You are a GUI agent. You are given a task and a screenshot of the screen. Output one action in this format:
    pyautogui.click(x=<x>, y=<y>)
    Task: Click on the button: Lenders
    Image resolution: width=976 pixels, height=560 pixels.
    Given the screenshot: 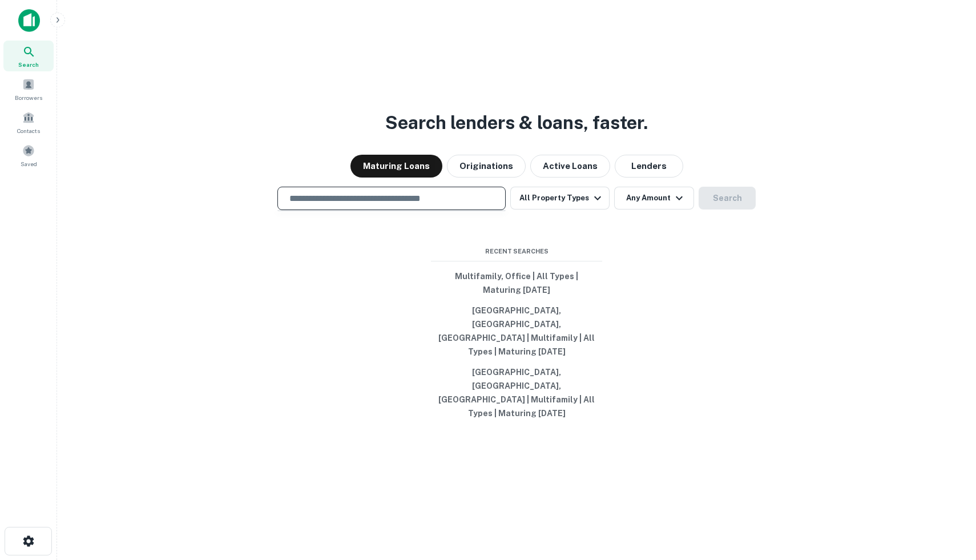 What is the action you would take?
    pyautogui.click(x=649, y=166)
    